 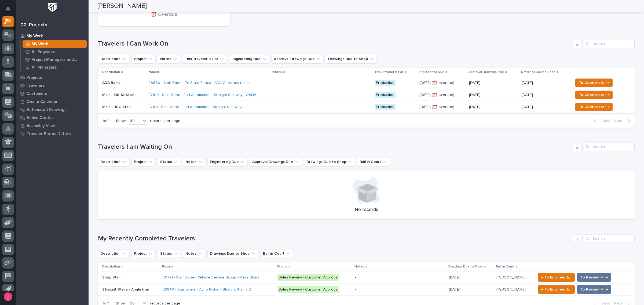 What do you see at coordinates (106, 121) in the screenshot?
I see `p: 1 of 1` at bounding box center [106, 121].